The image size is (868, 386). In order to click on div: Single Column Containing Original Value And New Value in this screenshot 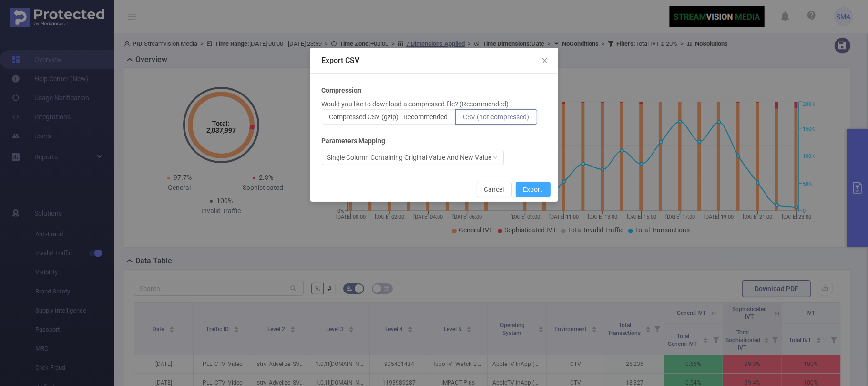, I will do `click(409, 157)`.